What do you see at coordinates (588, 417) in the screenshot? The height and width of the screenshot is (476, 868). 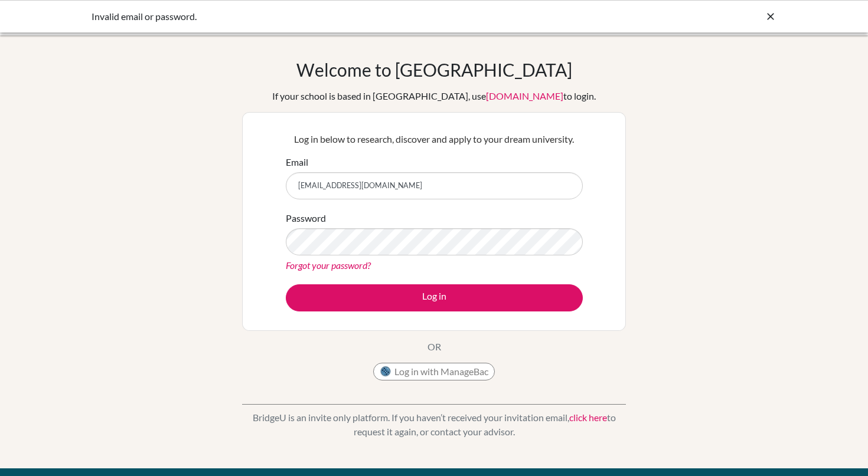 I see `a: click here` at bounding box center [588, 417].